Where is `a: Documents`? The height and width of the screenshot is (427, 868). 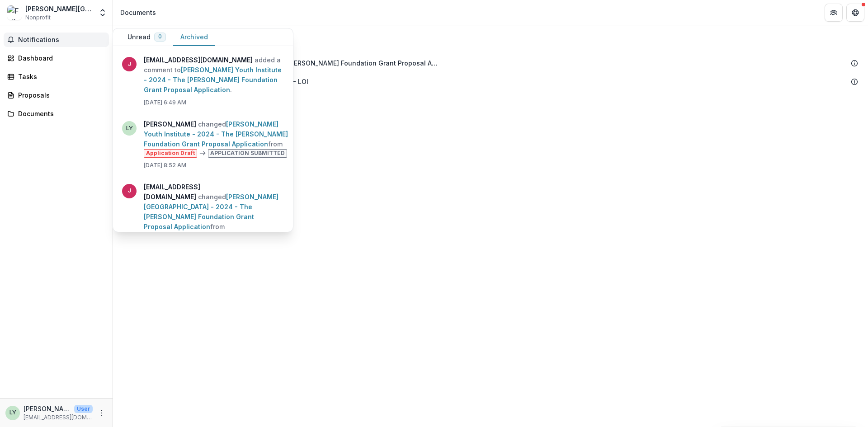
a: Documents is located at coordinates (56, 113).